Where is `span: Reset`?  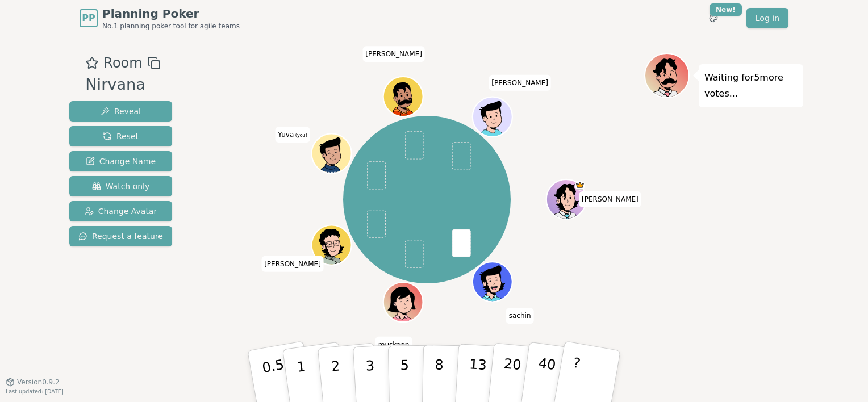 span: Reset is located at coordinates (121, 136).